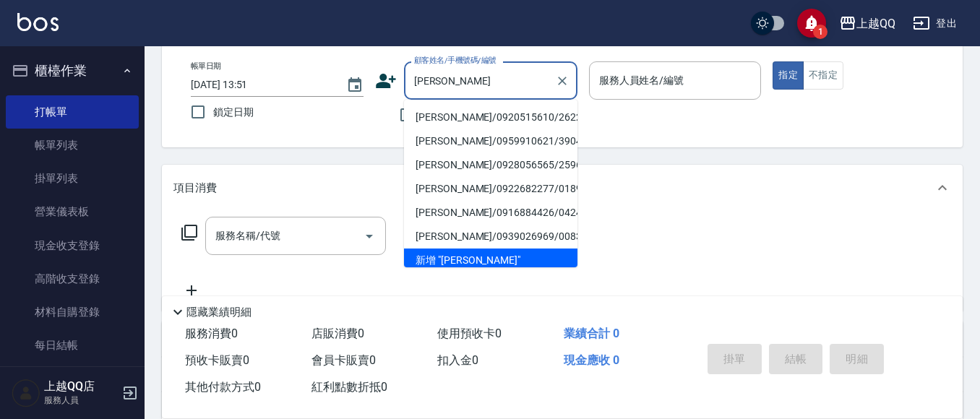 The height and width of the screenshot is (419, 980). What do you see at coordinates (355, 85) in the screenshot?
I see `button: Choose date, selected date is 2025-09-05` at bounding box center [355, 85].